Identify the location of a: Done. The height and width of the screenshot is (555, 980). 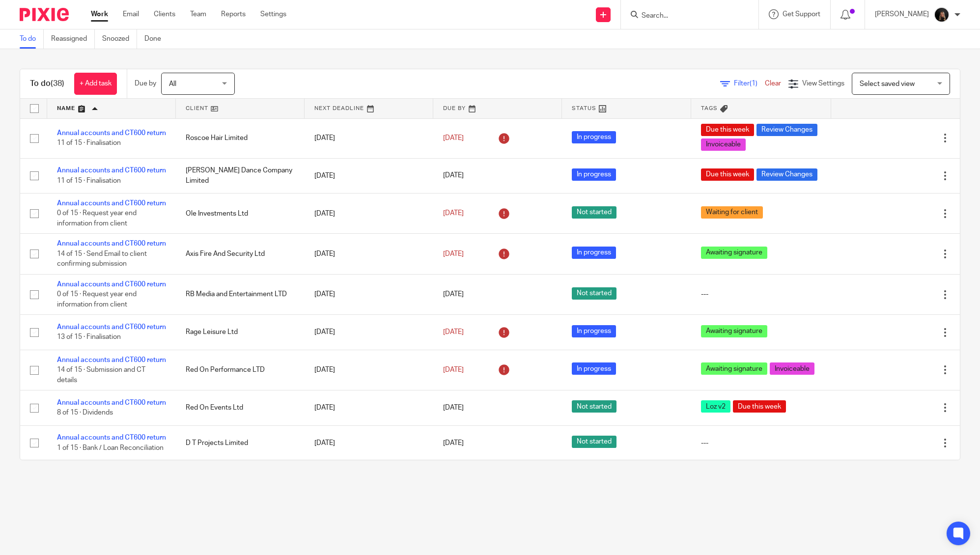
(156, 39).